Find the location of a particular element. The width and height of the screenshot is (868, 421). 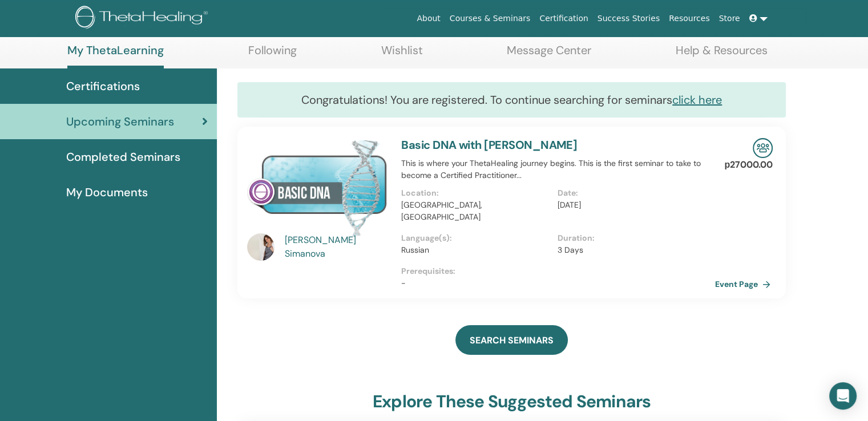

h3: explore these suggested seminars is located at coordinates (511, 402).